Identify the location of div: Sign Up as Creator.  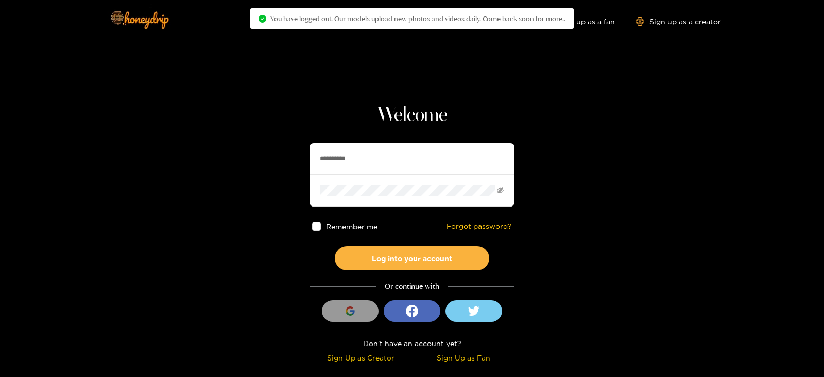
(360, 357).